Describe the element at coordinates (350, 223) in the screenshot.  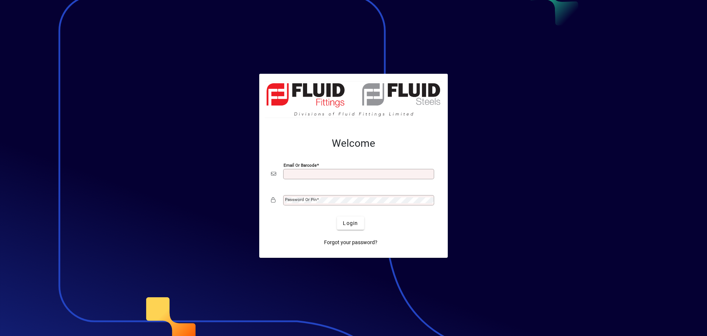
I see `span: Login` at that location.